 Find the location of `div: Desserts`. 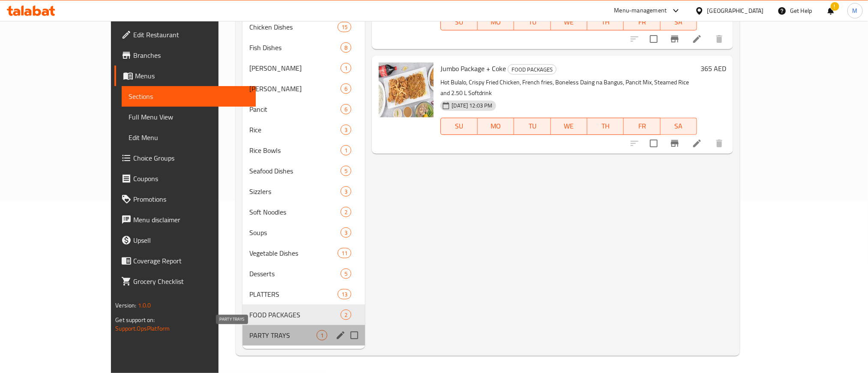

div: Desserts is located at coordinates (295, 274).